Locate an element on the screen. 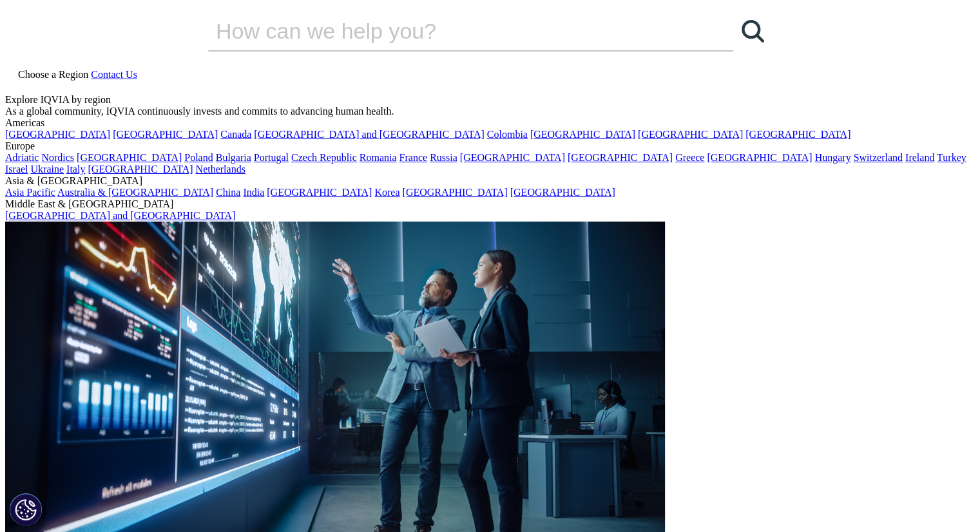 This screenshot has width=980, height=532. a: Poland is located at coordinates (199, 157).